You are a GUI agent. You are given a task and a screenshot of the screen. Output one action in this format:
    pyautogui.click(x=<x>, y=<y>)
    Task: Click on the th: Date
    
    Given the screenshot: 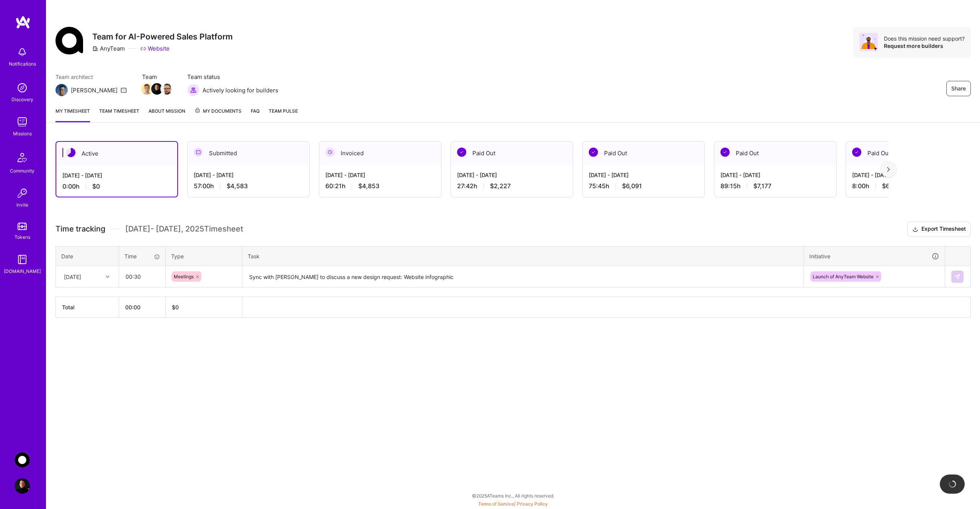 What is the action you would take?
    pyautogui.click(x=87, y=256)
    